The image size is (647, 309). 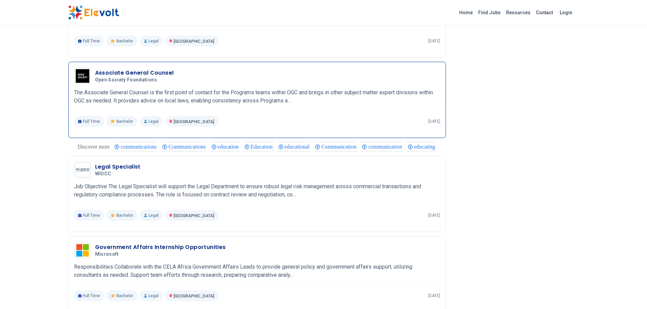 I want to click on a: Login, so click(x=566, y=13).